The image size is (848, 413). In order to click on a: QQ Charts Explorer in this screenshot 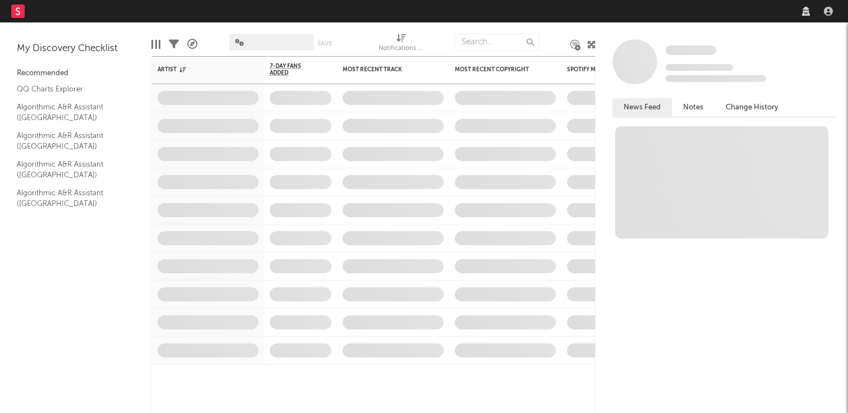, I will do `click(70, 89)`.